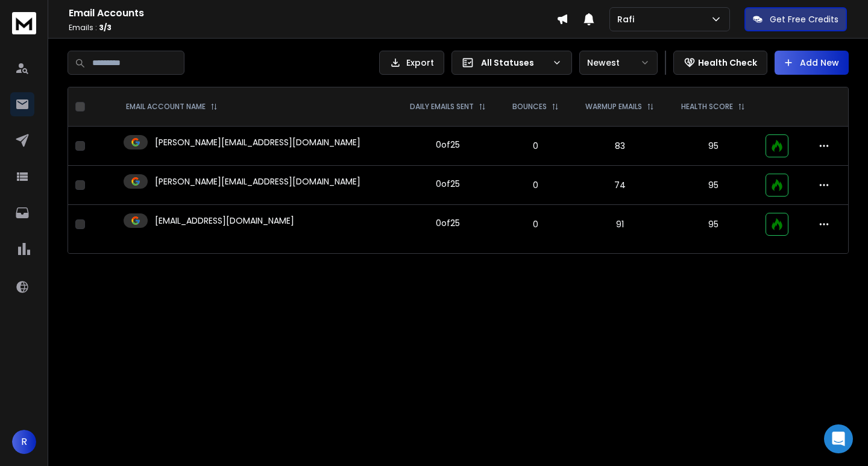  Describe the element at coordinates (312, 28) in the screenshot. I see `p: Emails :` at that location.